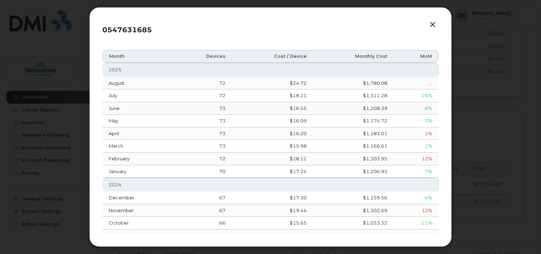  I want to click on td: December, so click(138, 198).